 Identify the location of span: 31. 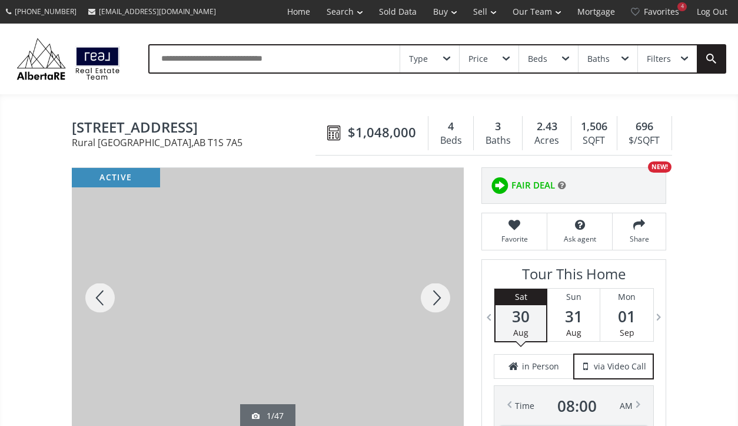
(573, 316).